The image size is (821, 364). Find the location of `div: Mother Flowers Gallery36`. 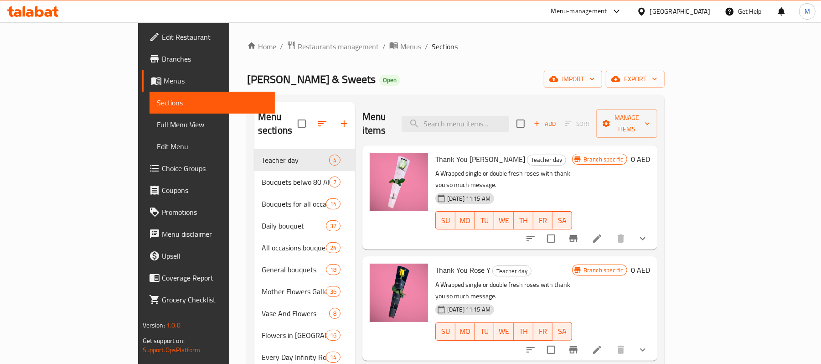

div: Mother Flowers Gallery36 is located at coordinates (304, 291).